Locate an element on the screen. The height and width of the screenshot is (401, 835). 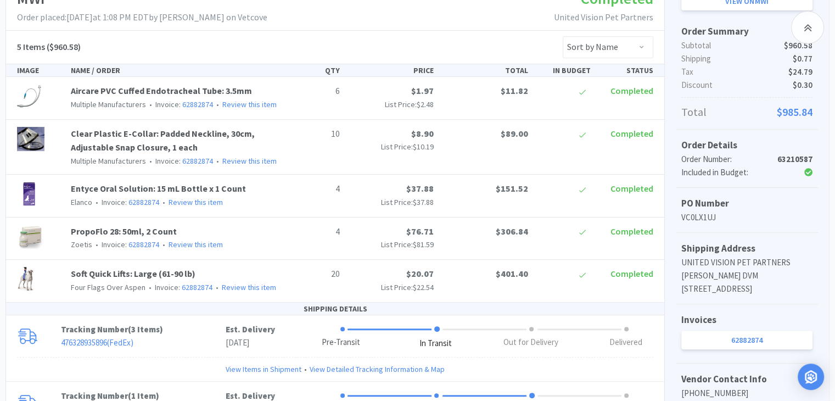
a: Aircare PVC Cuffed Endotracheal Tube: 3.5mm is located at coordinates (161, 91).